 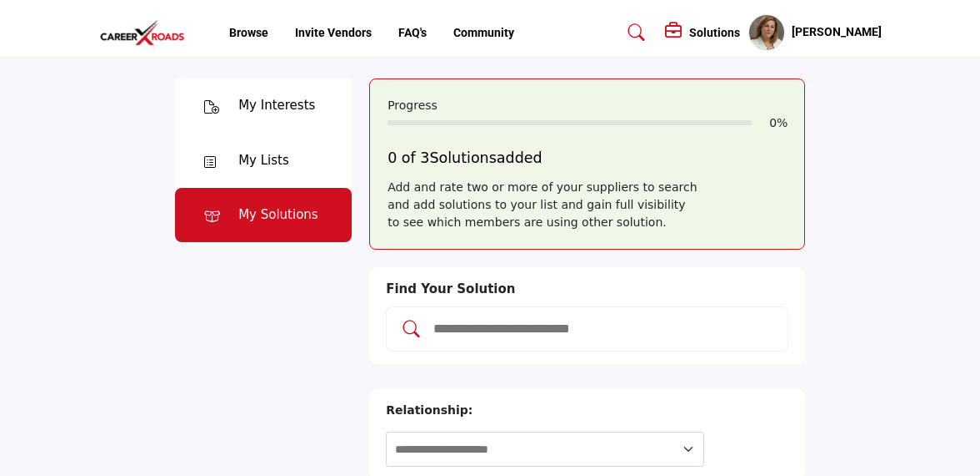 I want to click on a: Invite Vendors, so click(x=333, y=33).